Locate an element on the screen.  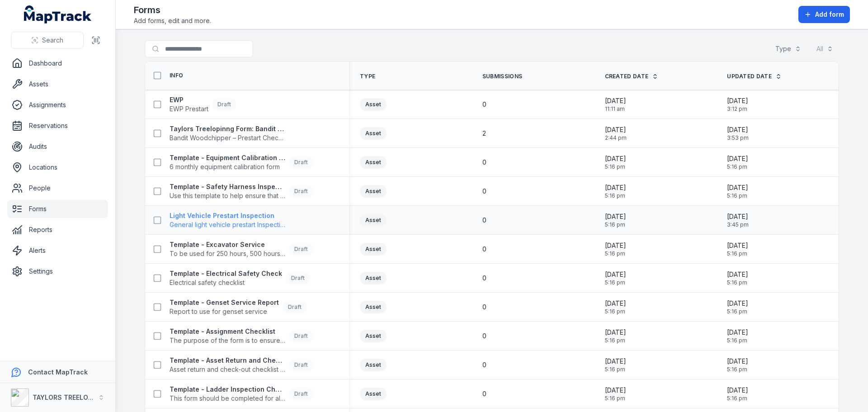
strong: Template - Ladder Inspection Checklist is located at coordinates (228, 390).